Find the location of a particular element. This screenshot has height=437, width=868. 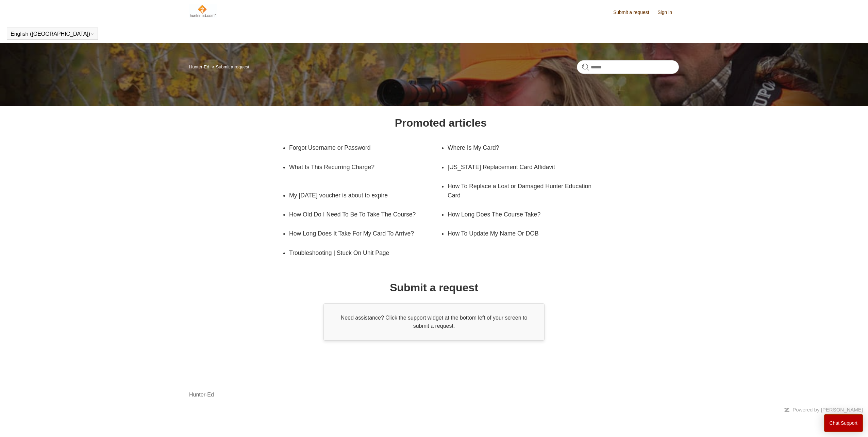

img: Hunter-Ed Help Center home page is located at coordinates (203, 11).